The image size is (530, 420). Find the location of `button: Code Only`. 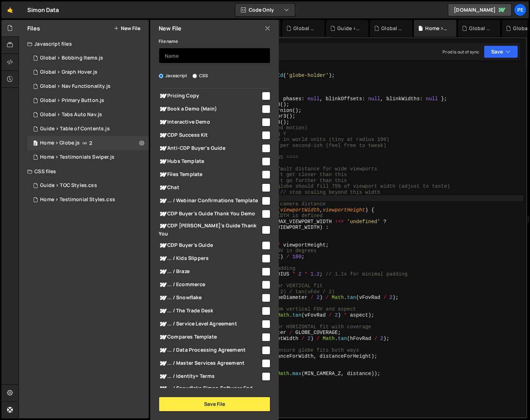

button: Code Only is located at coordinates (265, 10).